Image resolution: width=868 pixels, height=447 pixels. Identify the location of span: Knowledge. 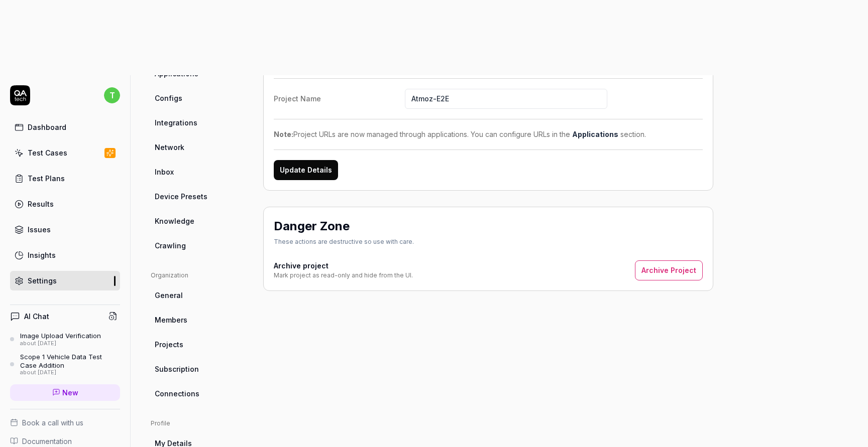
(175, 221).